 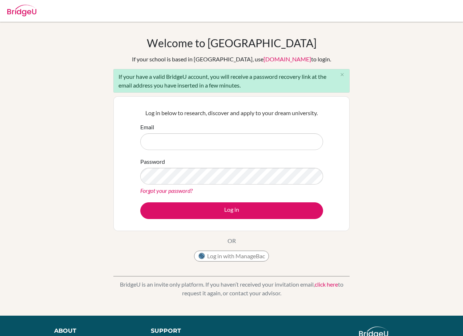 I want to click on a: click here, so click(x=327, y=284).